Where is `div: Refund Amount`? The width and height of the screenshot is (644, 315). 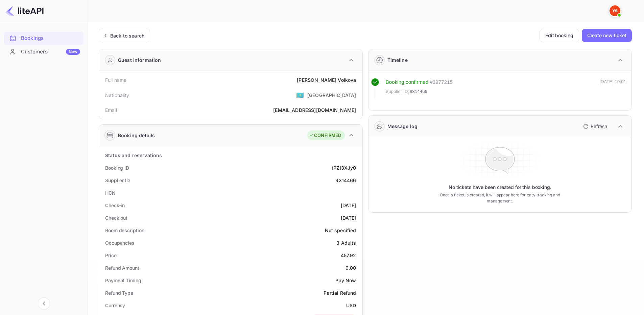
div: Refund Amount is located at coordinates (122, 268).